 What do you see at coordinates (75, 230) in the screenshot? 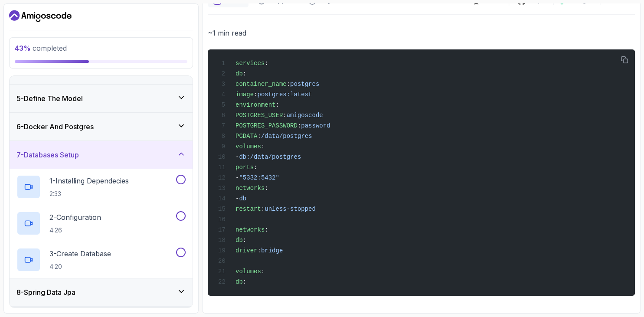
I see `p: 4:26` at bounding box center [75, 230].